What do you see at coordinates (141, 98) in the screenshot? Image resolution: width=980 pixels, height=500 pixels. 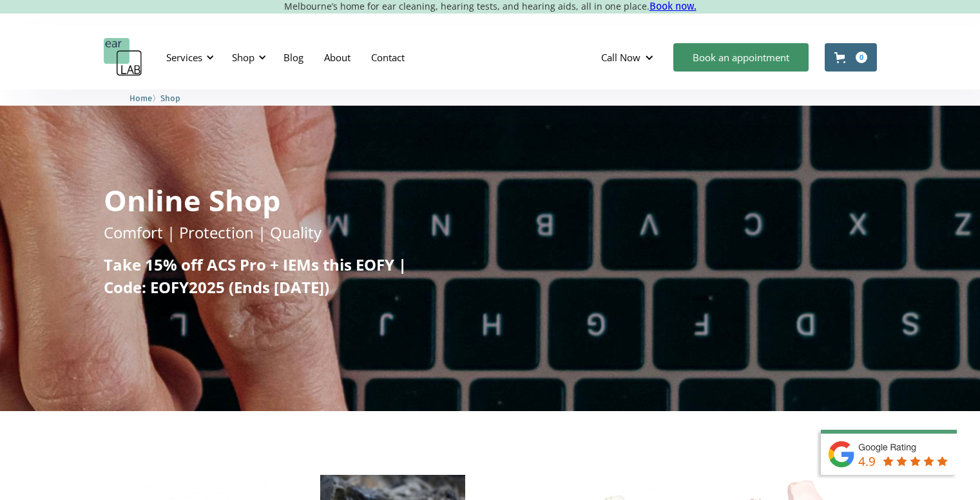 I see `span: Home` at bounding box center [141, 98].